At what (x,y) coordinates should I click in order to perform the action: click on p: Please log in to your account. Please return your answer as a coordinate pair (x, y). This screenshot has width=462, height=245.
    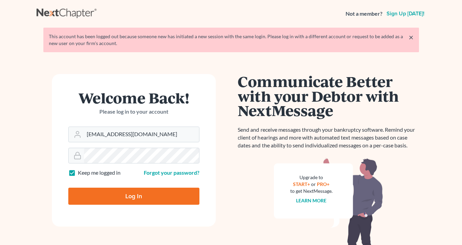
    Looking at the image, I should click on (134, 112).